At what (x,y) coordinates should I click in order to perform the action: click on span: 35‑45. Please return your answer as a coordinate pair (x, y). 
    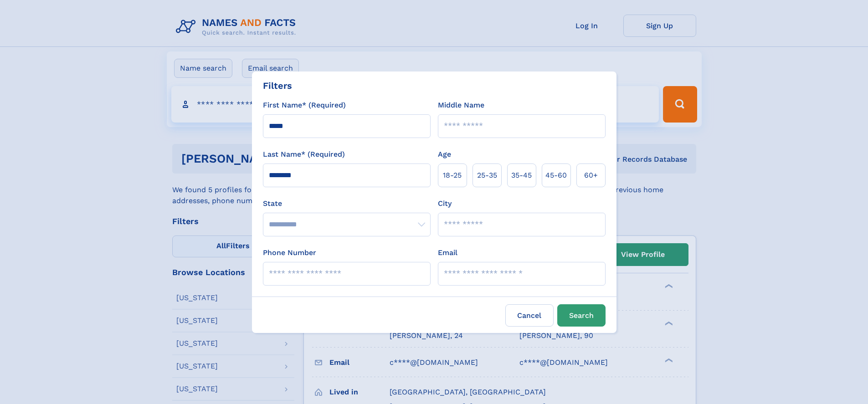
    Looking at the image, I should click on (522, 175).